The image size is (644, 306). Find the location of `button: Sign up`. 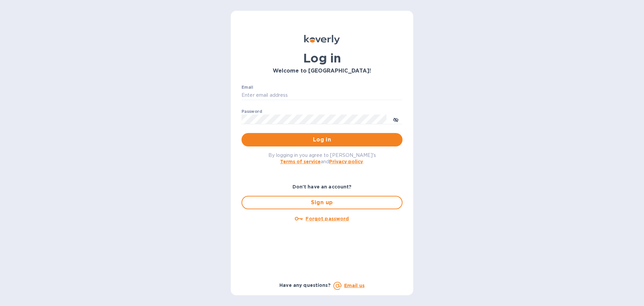

button: Sign up is located at coordinates (322, 203).